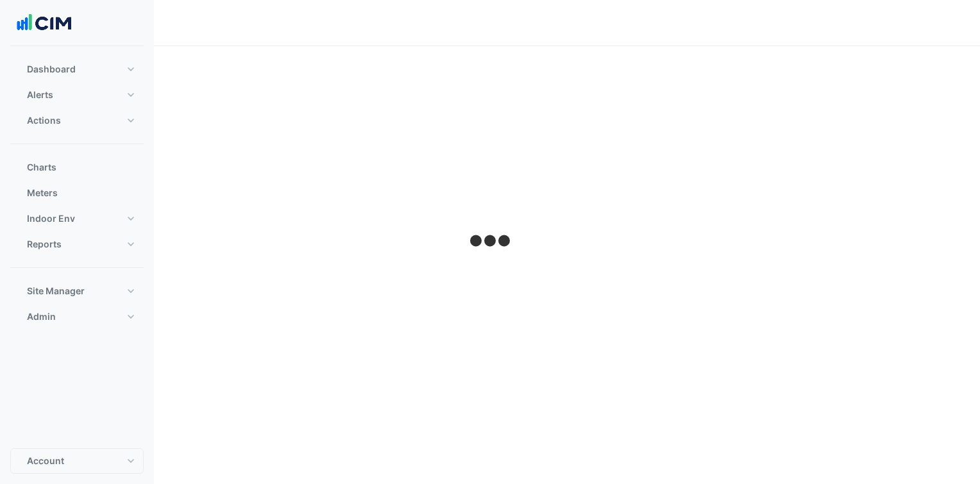 The width and height of the screenshot is (980, 484). I want to click on button: Indoor Env, so click(77, 219).